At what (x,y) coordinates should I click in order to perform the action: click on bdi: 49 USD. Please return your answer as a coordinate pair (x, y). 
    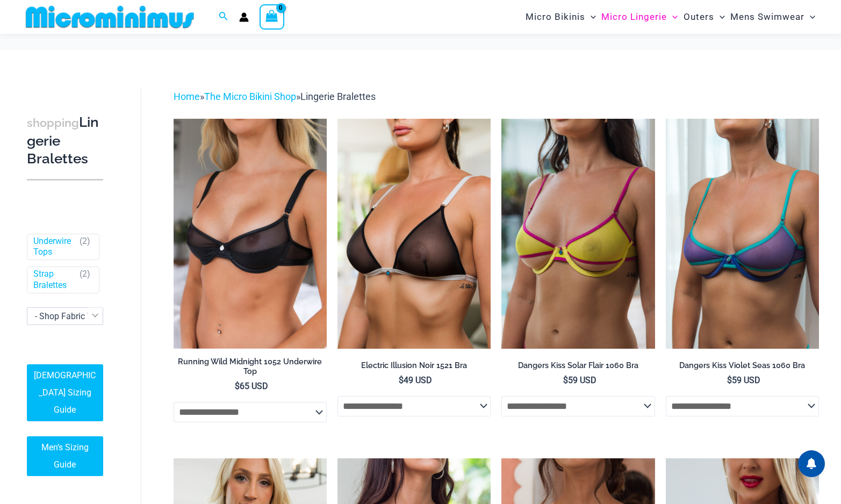
    Looking at the image, I should click on (415, 380).